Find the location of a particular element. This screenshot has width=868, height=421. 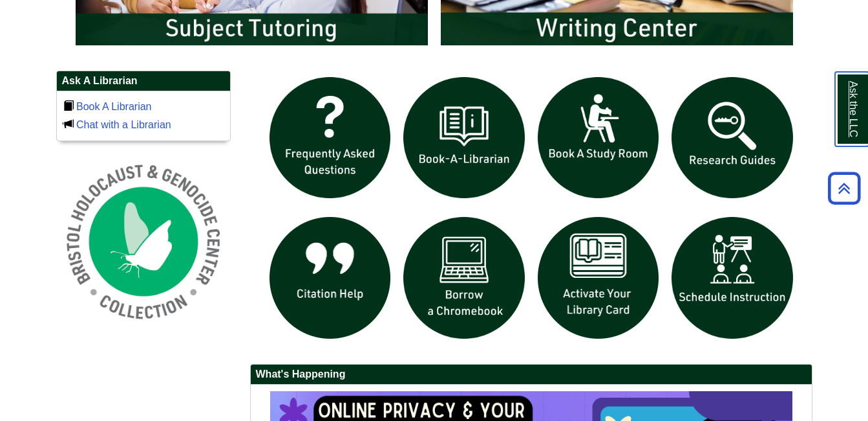

a: Back to Top is located at coordinates (844, 188).